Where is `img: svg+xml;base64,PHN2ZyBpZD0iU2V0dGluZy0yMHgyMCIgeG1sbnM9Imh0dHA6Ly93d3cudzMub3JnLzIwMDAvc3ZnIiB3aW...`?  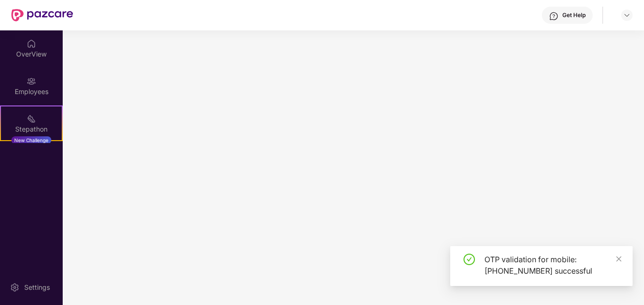
img: svg+xml;base64,PHN2ZyBpZD0iU2V0dGluZy0yMHgyMCIgeG1sbnM9Imh0dHA6Ly93d3cudzMub3JnLzIwMDAvc3ZnIiB3aW... is located at coordinates (15, 288).